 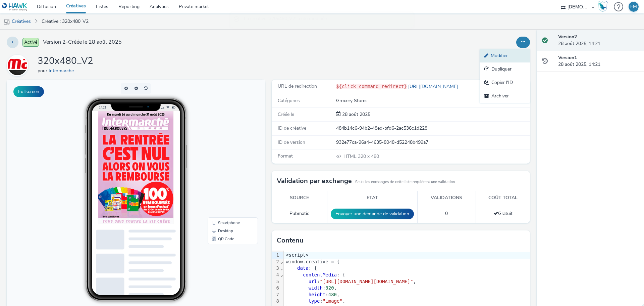 What do you see at coordinates (65, 61) in the screenshot?
I see `h1: 320x480_V2` at bounding box center [65, 61].